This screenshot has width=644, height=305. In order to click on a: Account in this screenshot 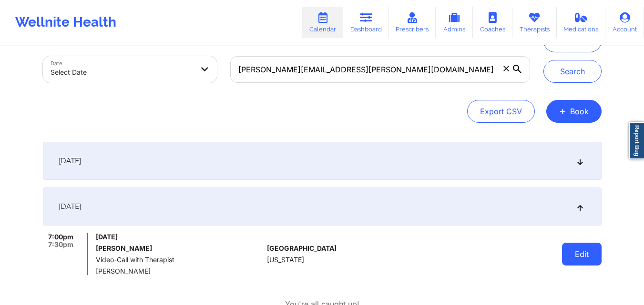, I will do `click(624, 22)`.